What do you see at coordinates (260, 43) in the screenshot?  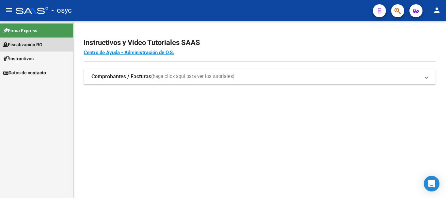 I see `h2: Instructivos y Video Tutoriales SAAS` at bounding box center [260, 43].